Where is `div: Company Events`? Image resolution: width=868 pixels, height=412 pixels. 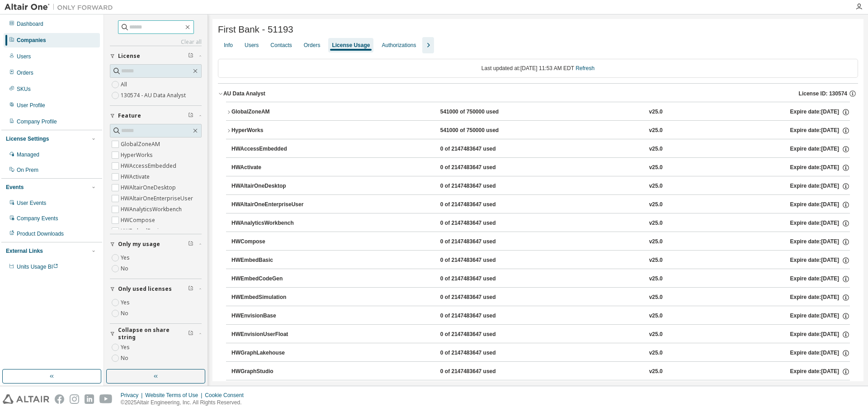
div: Company Events is located at coordinates (37, 218).